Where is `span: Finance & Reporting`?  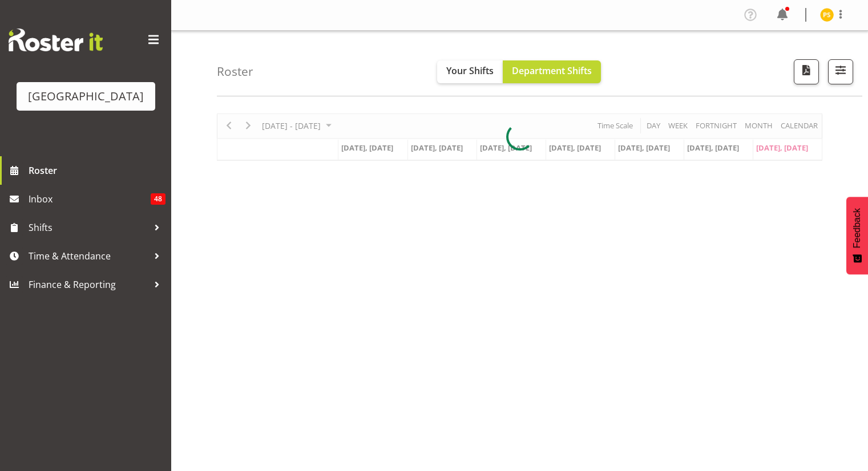
span: Finance & Reporting is located at coordinates (88, 285).